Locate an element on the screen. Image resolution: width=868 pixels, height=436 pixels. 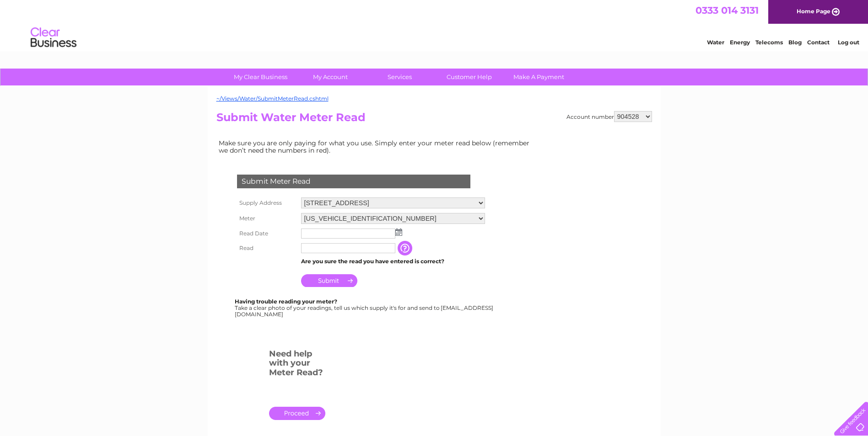
th: Meter is located at coordinates (267, 218).